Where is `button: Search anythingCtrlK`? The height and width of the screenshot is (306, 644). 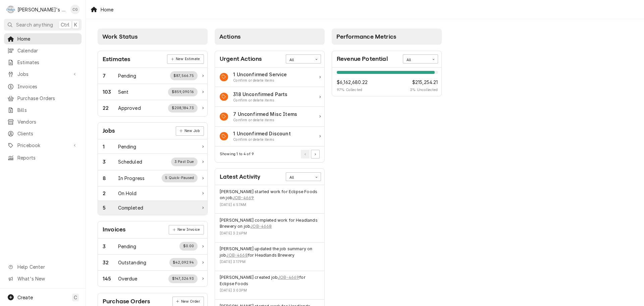 button: Search anythingCtrlK is located at coordinates (43, 24).